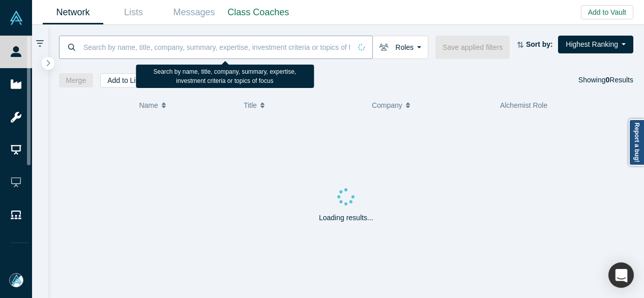 The image size is (644, 298). What do you see at coordinates (133, 12) in the screenshot?
I see `a: Lists` at bounding box center [133, 12].